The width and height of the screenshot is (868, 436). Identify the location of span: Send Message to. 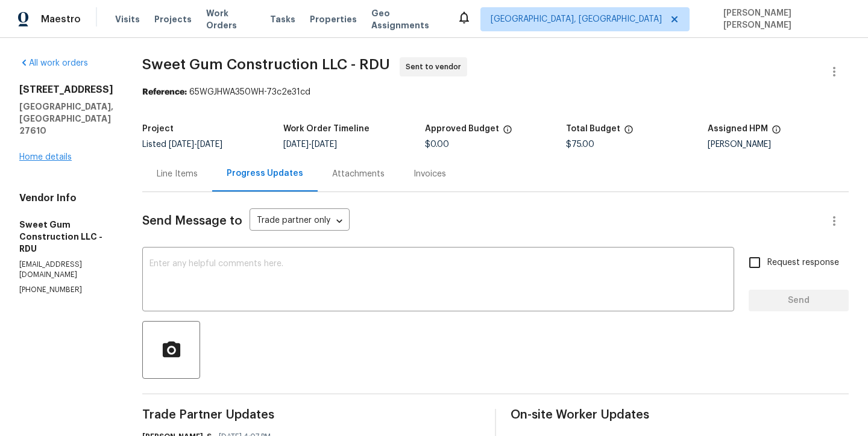
(192, 221).